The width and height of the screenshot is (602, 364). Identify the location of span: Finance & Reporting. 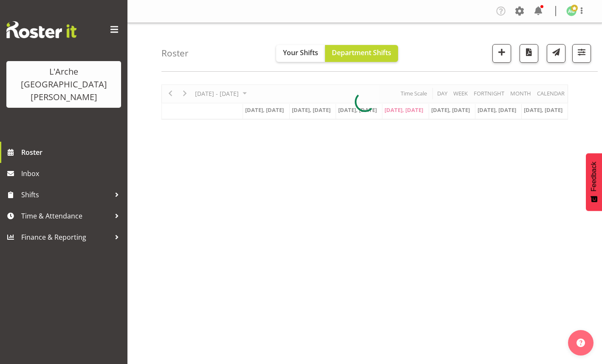
(66, 237).